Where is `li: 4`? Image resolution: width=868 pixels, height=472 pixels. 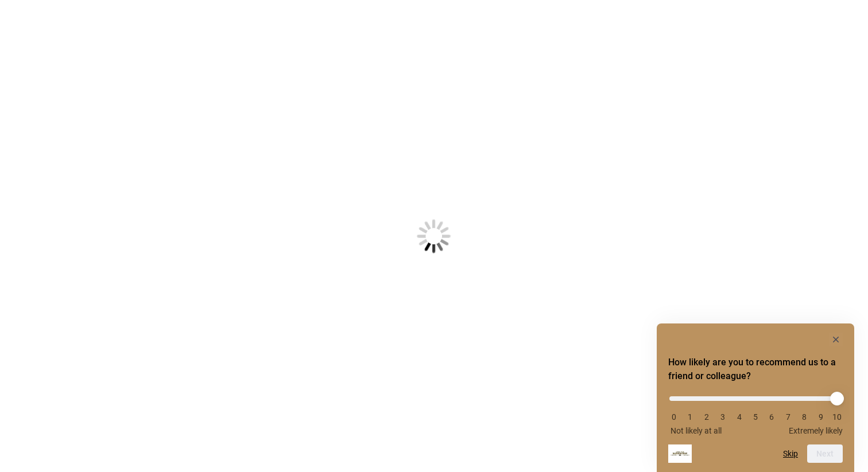 li: 4 is located at coordinates (739, 417).